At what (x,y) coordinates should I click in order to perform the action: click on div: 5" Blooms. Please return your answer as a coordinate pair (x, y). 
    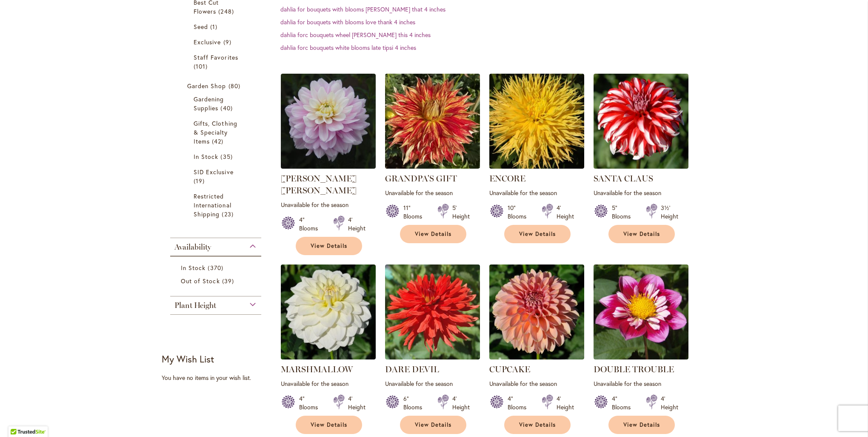
    Looking at the image, I should click on (624, 212).